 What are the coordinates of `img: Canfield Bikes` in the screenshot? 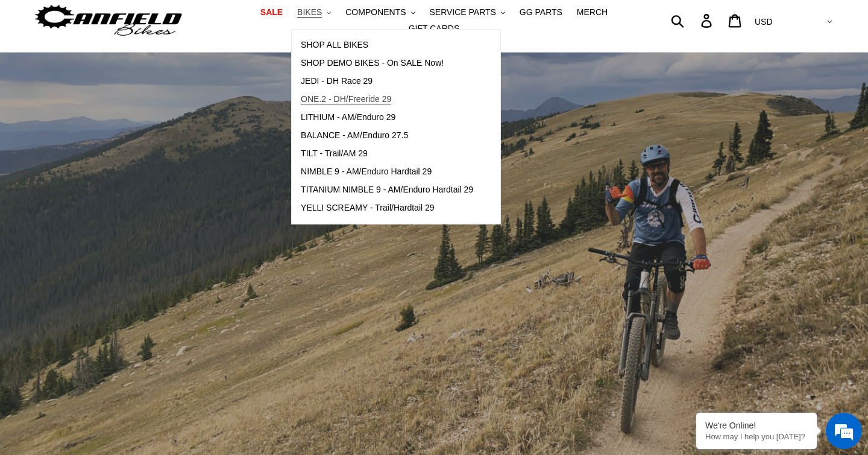 It's located at (109, 20).